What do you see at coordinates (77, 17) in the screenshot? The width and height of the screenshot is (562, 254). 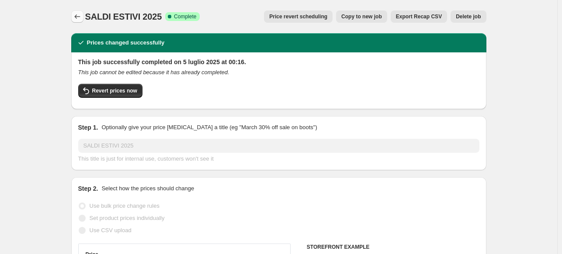 I see `button: Price change jobs` at bounding box center [77, 17].